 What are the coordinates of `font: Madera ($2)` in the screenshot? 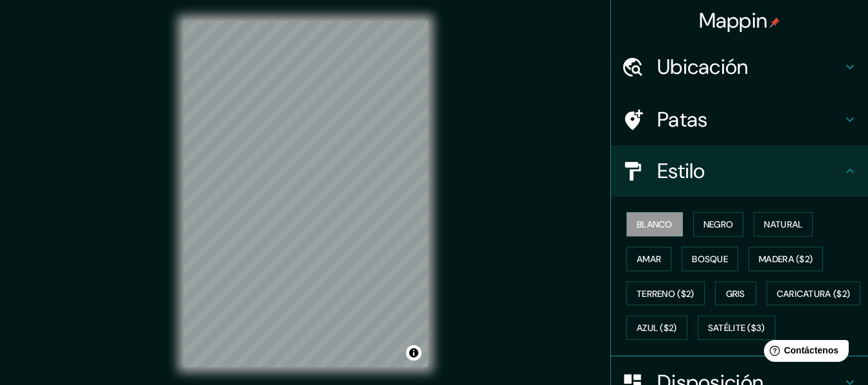 It's located at (786, 259).